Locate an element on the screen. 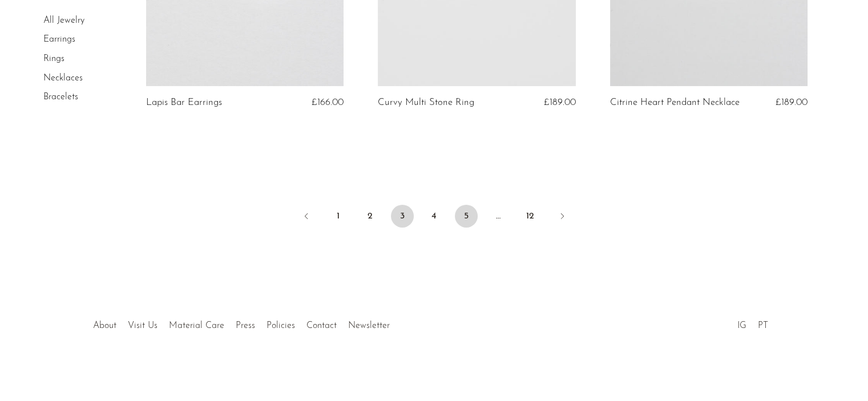  ul: Social Medias is located at coordinates (753, 323).